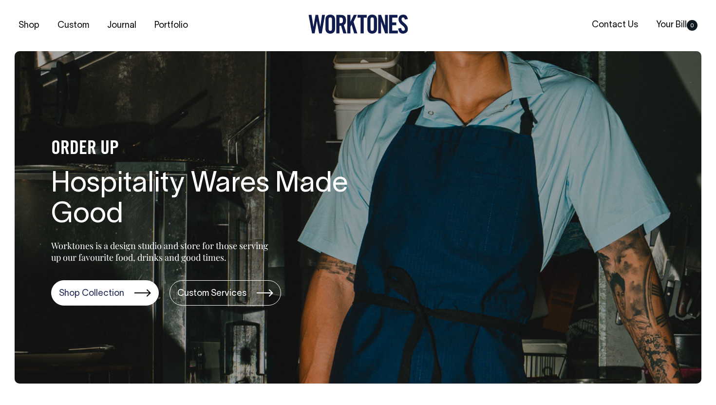 This screenshot has height=405, width=716. Describe the element at coordinates (615, 25) in the screenshot. I see `a: Contact Us` at that location.